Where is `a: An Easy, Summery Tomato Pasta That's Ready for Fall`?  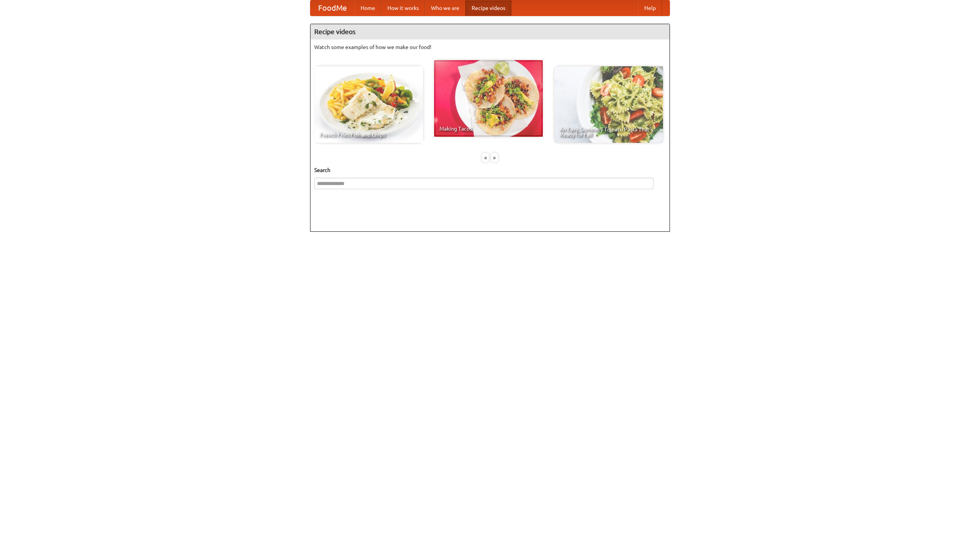 a: An Easy, Summery Tomato Pasta That's Ready for Fall is located at coordinates (609, 105).